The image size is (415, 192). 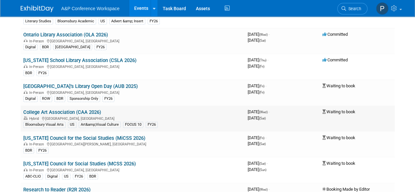 I want to click on a: College Art Association (CAA 2026), so click(x=62, y=112).